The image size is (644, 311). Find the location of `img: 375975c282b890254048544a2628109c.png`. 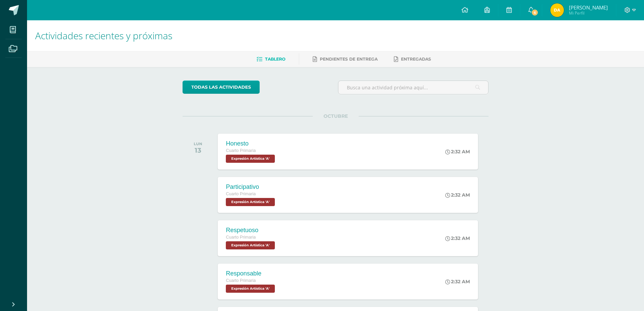

img: 375975c282b890254048544a2628109c.png is located at coordinates (557, 10).